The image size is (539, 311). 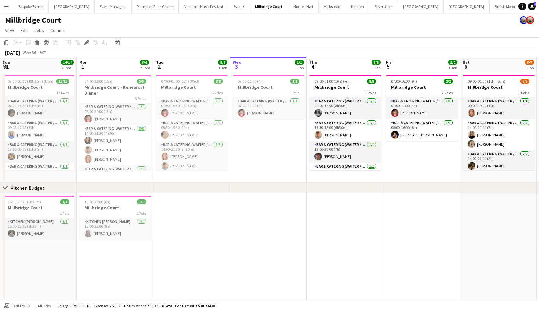 What do you see at coordinates (180, 81) in the screenshot?
I see `span: 07:00-01:00 (18h) (Wed)` at bounding box center [180, 81].